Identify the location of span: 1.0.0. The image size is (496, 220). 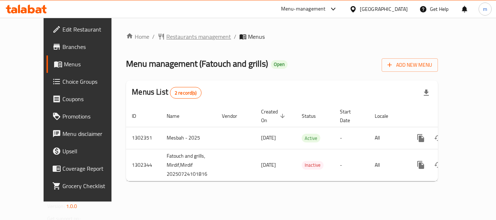
(72, 207).